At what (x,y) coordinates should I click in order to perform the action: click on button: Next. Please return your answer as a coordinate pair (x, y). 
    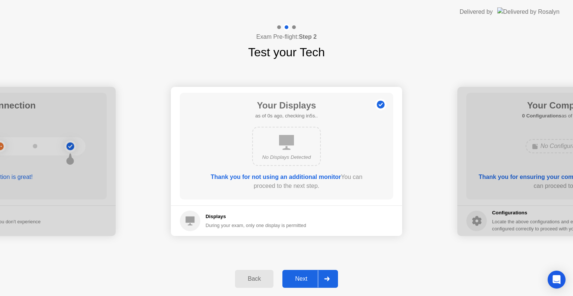
    Looking at the image, I should click on (310, 279).